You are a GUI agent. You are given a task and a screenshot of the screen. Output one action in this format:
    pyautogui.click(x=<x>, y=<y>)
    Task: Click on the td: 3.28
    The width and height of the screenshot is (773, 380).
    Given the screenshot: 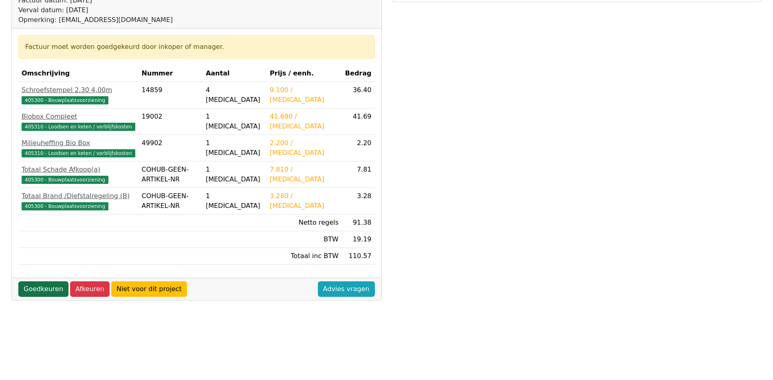 What is the action you would take?
    pyautogui.click(x=358, y=201)
    